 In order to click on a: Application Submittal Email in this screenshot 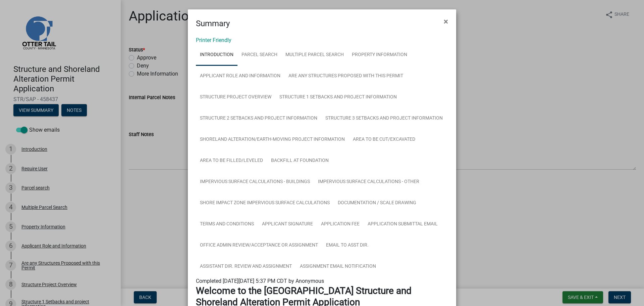, I will do `click(402, 225)`.